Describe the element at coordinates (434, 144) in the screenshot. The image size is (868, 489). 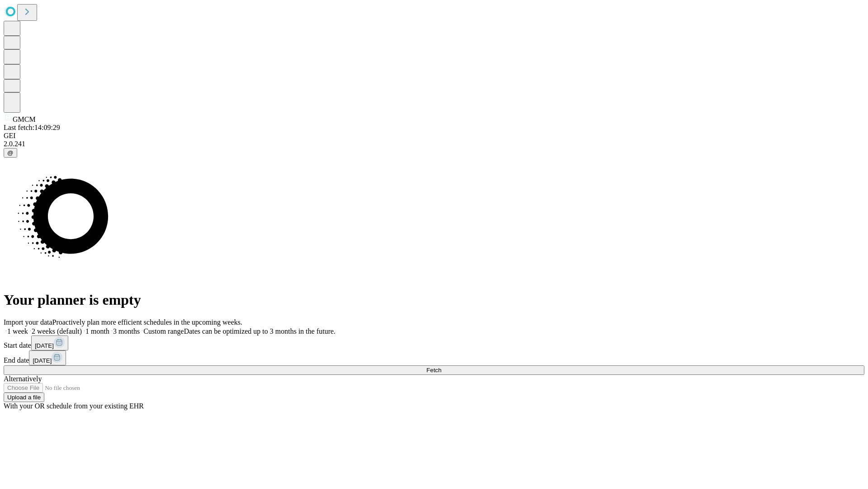
I see `div: 2.0.241` at that location.